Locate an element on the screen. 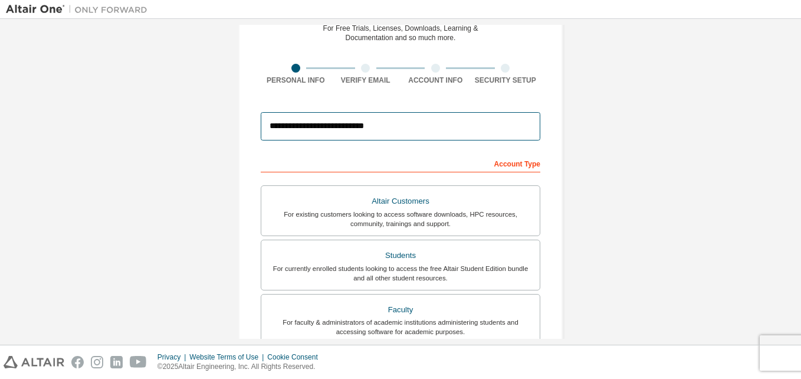 This screenshot has height=379, width=801. img: altair_logo.svg is located at coordinates (34, 362).